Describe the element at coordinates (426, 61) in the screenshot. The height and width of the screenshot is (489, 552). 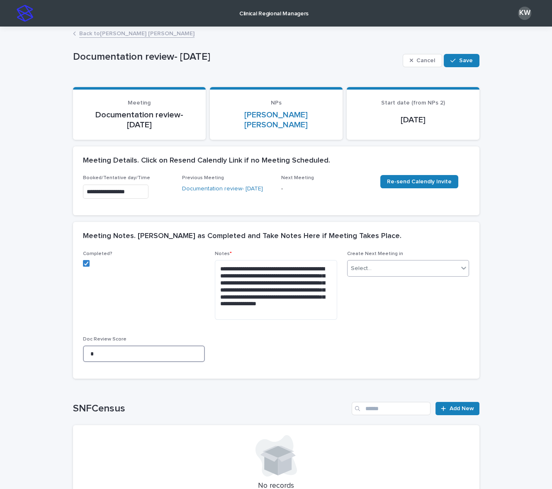
I see `span: Cancel` at that location.